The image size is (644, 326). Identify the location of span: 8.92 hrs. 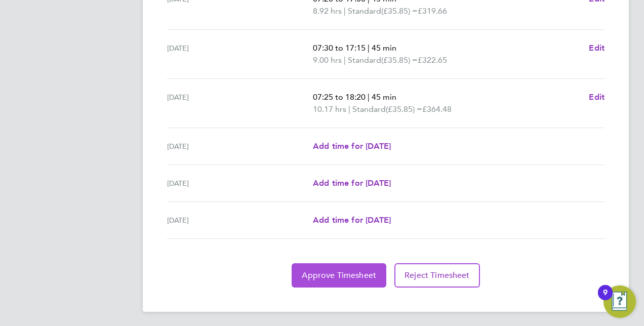
(327, 11).